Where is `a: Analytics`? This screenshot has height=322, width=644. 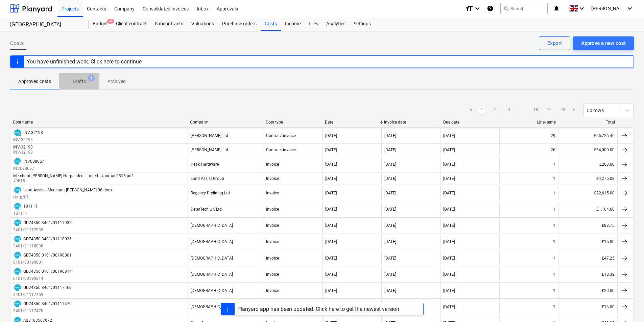
a: Analytics is located at coordinates (336, 24).